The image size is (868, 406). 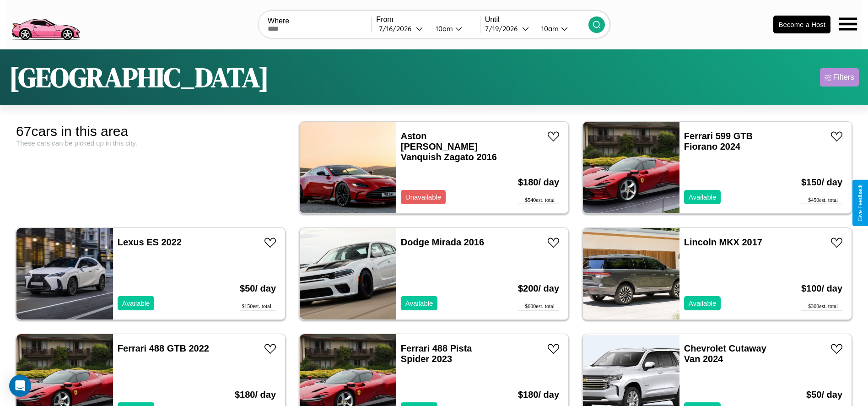 What do you see at coordinates (150, 142) in the screenshot?
I see `div: These cars can be picked up in this city.` at bounding box center [150, 142].